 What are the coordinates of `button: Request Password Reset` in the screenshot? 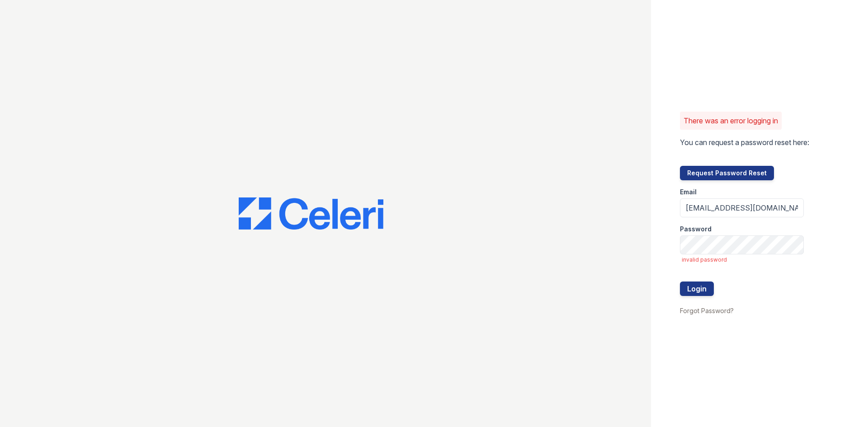 It's located at (727, 173).